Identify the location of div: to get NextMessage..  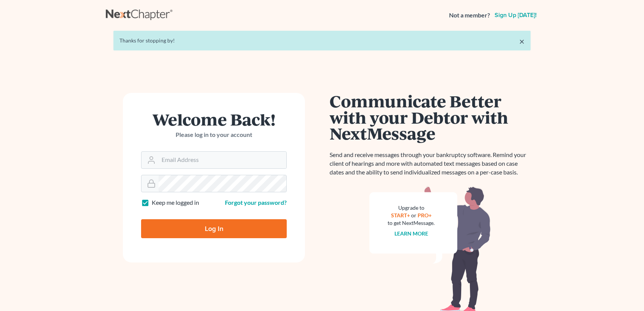
(411, 223).